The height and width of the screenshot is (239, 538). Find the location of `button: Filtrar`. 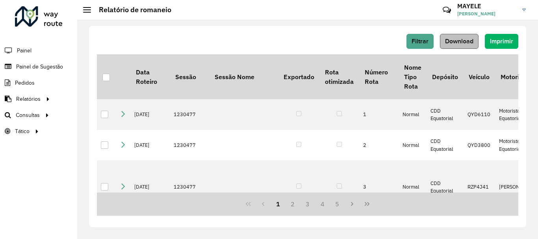

button: Filtrar is located at coordinates (420, 41).